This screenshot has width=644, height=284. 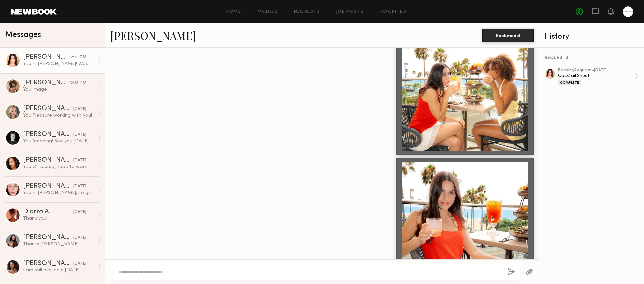 What do you see at coordinates (59, 218) in the screenshot?
I see `div: Thank you!` at bounding box center [59, 218].